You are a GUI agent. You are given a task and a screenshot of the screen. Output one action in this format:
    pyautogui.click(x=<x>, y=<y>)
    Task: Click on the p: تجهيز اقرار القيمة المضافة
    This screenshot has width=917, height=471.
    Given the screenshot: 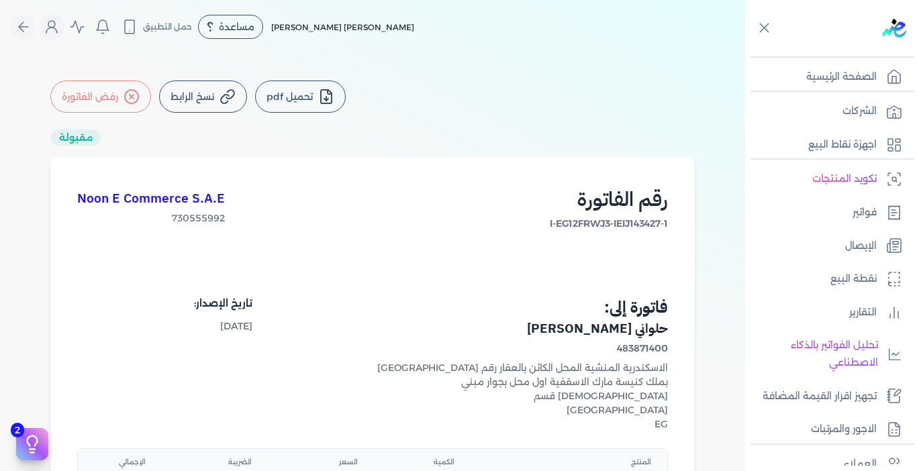 What is the action you would take?
    pyautogui.click(x=819, y=397)
    